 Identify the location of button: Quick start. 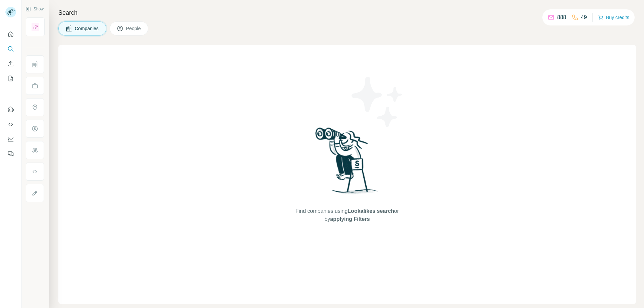
(11, 35).